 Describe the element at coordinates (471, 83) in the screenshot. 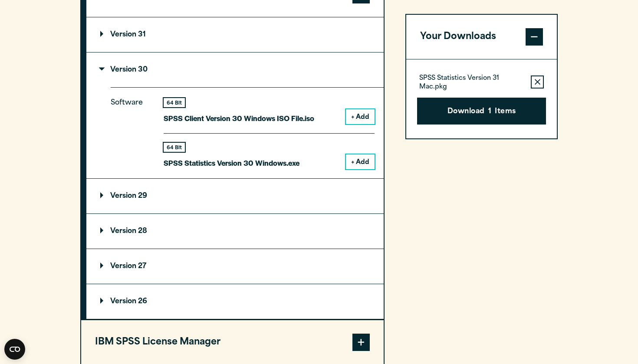

I see `p: SPSS Statistics Version 31 Mac.pkg` at that location.